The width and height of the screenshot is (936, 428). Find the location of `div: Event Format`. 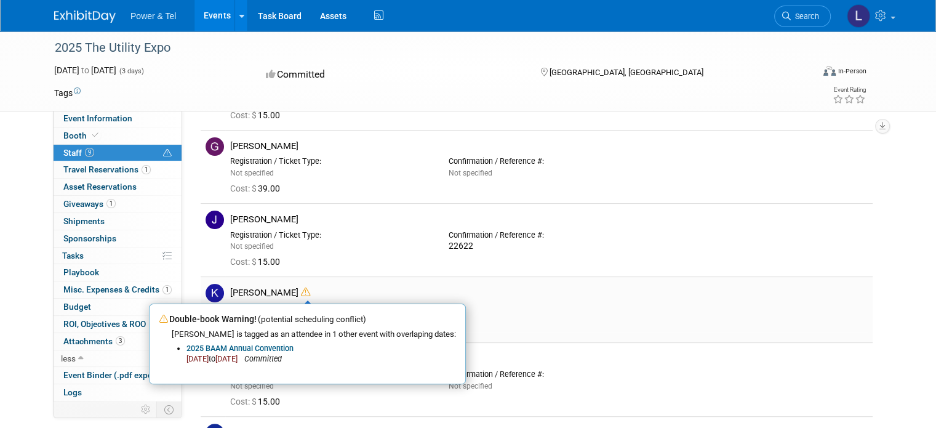

div: Event Format is located at coordinates (806, 73).